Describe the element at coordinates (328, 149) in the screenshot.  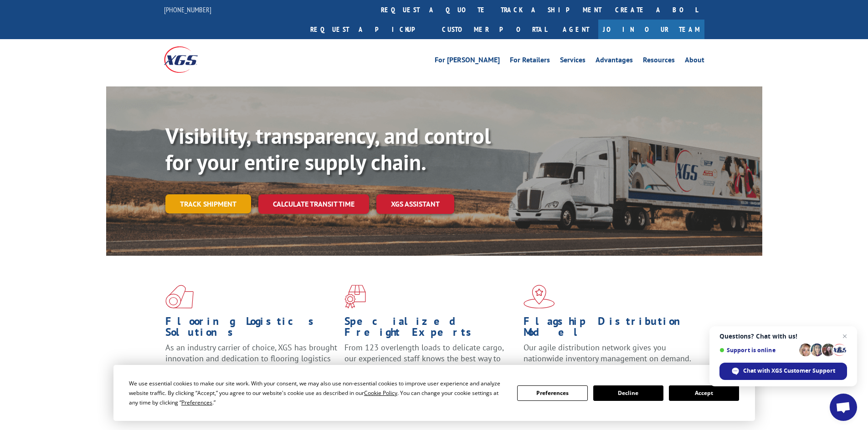
I see `b: Visibility, transparency, and control for your entire supply chain.` at that location.